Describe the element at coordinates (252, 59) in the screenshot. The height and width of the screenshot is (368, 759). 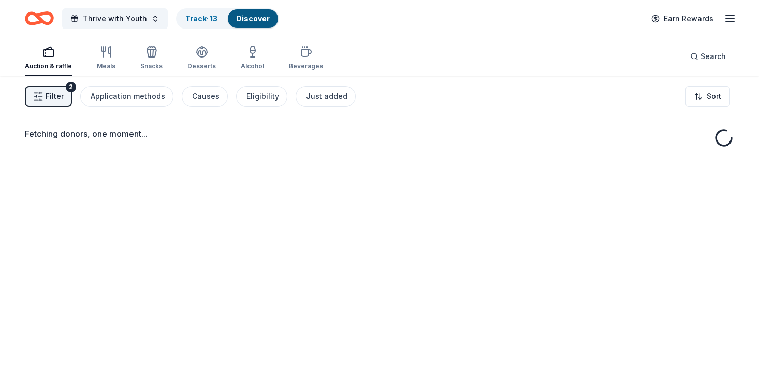
I see `button: Alcohol` at that location.